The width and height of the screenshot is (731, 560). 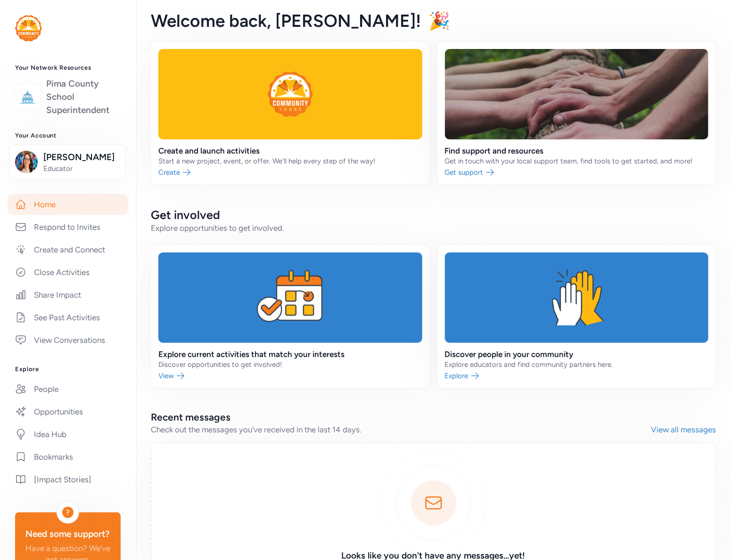 What do you see at coordinates (68, 369) in the screenshot?
I see `h3: Explore` at bounding box center [68, 369].